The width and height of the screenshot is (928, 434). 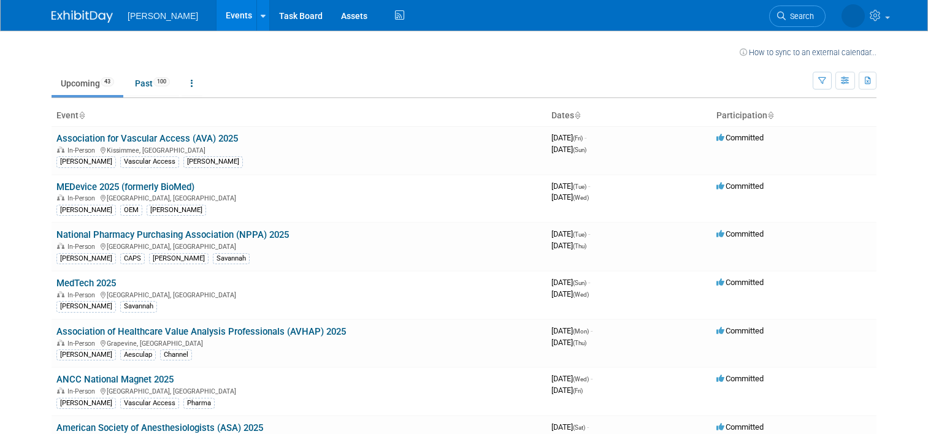 I want to click on a: Past100, so click(x=152, y=83).